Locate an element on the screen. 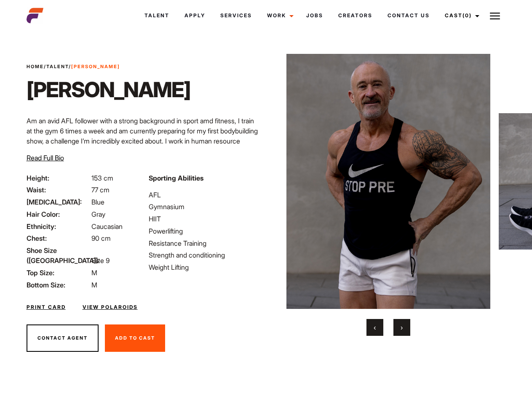 This screenshot has height=404, width=532. span: Ethnicity: is located at coordinates (58, 226).